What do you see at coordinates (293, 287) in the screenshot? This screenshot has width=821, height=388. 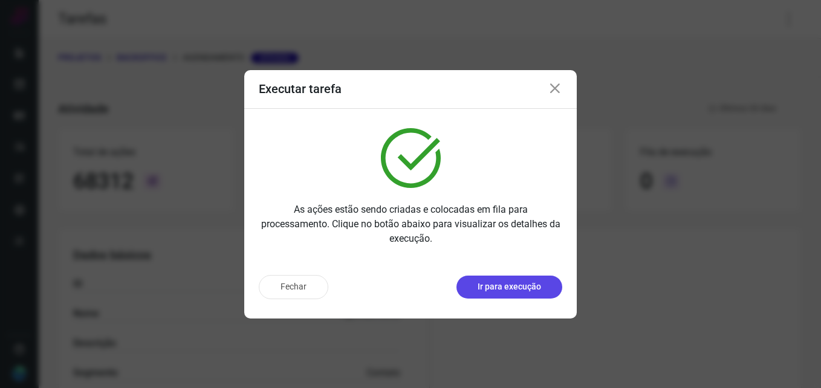 I see `button: Fechar` at bounding box center [293, 287].